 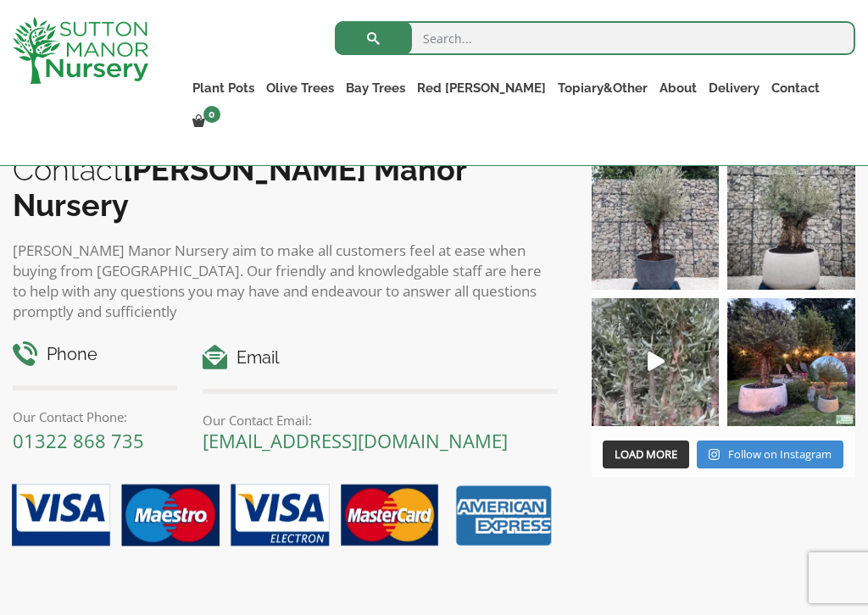 I want to click on p: Our Contact Email:, so click(x=380, y=420).